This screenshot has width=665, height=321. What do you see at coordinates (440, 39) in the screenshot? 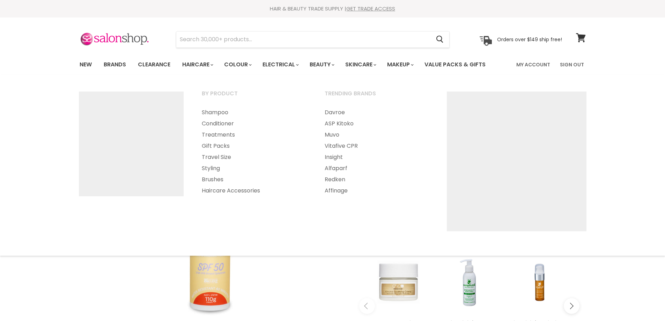
I see `button: Search` at bounding box center [440, 39].